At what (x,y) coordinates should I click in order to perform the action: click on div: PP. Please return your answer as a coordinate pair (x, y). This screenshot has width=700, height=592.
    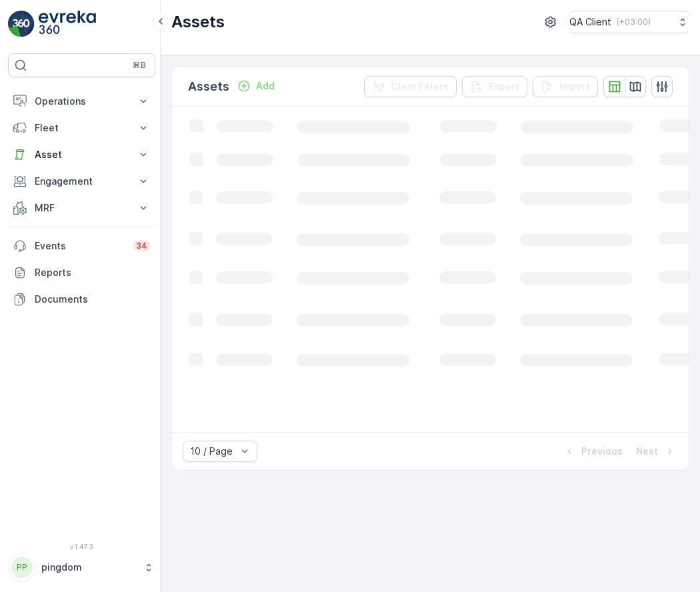
    Looking at the image, I should click on (22, 567).